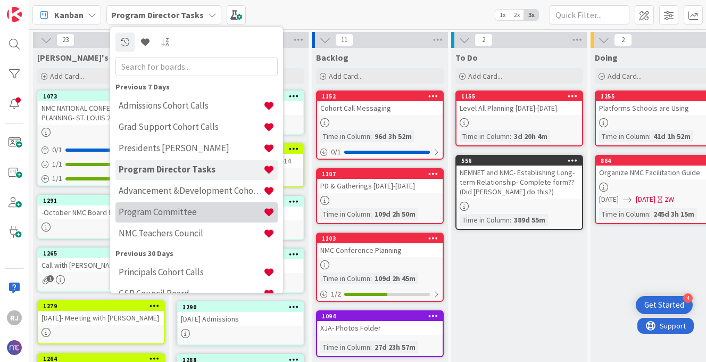 This screenshot has width=706, height=362. Describe the element at coordinates (94, 57) in the screenshot. I see `span: Ros's Call Notes` at that location.